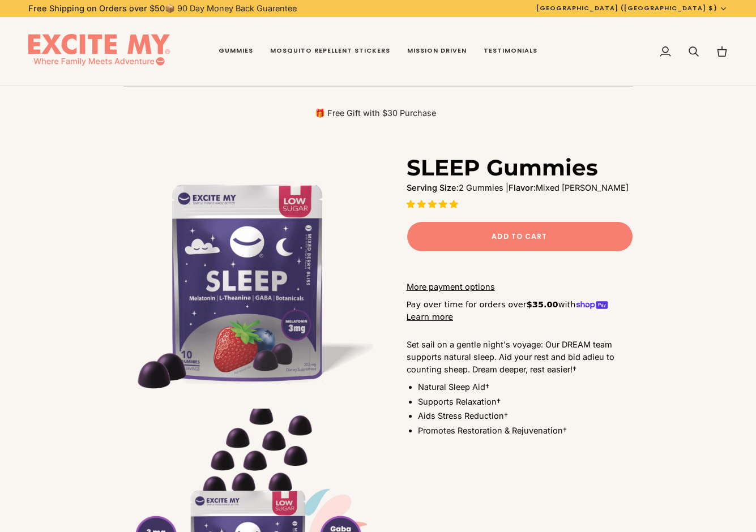 The image size is (756, 532). I want to click on span: Add to Cart, so click(519, 236).